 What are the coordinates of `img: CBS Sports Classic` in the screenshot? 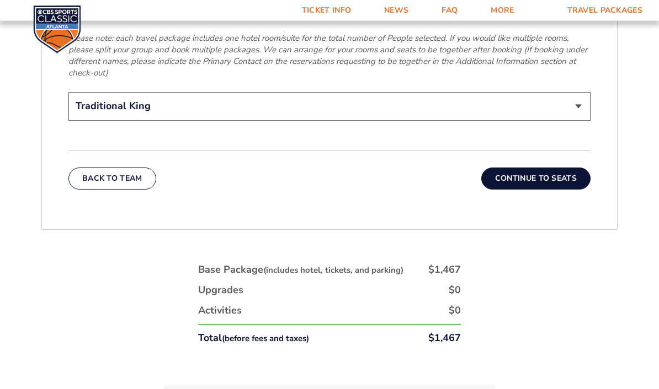 It's located at (57, 29).